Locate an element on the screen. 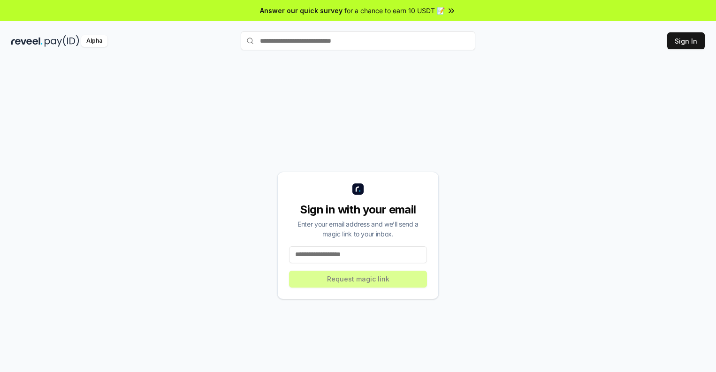 The width and height of the screenshot is (716, 372). span: for a chance to earn 10 USDT 📝 is located at coordinates (395, 10).